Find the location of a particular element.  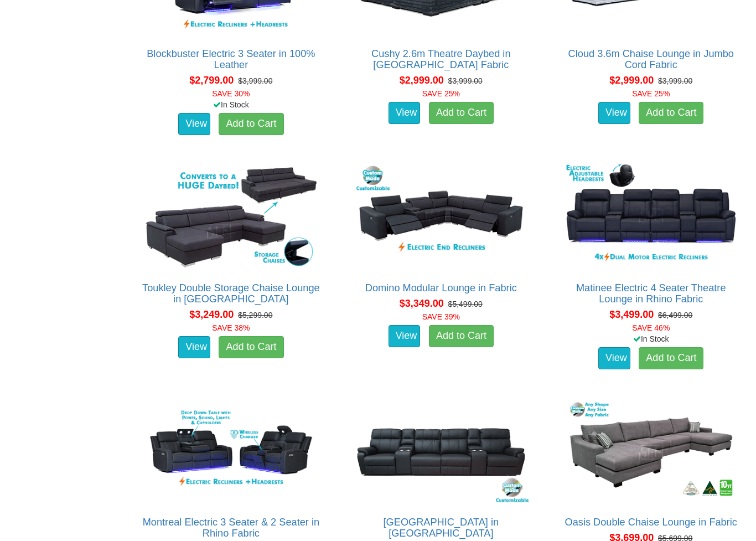

span: $3,499.00 is located at coordinates (632, 315).